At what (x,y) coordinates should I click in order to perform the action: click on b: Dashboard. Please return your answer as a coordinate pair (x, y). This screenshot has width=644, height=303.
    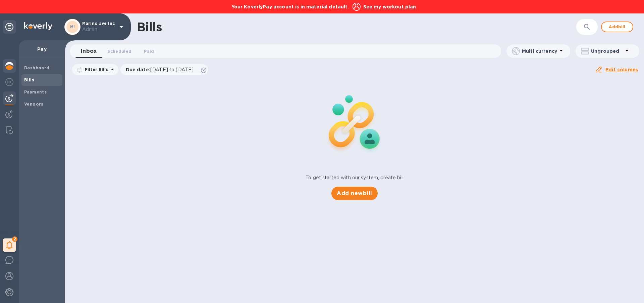
    Looking at the image, I should click on (37, 67).